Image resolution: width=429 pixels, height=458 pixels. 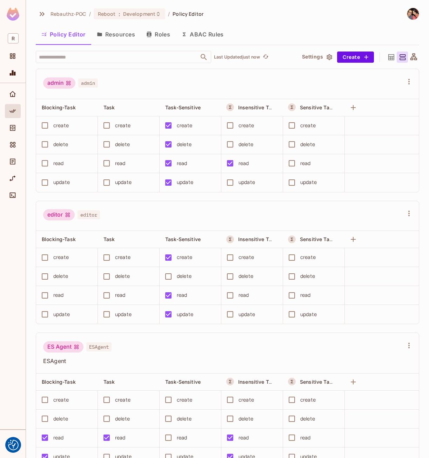 What do you see at coordinates (13, 162) in the screenshot?
I see `div: Audit Log` at bounding box center [13, 162].